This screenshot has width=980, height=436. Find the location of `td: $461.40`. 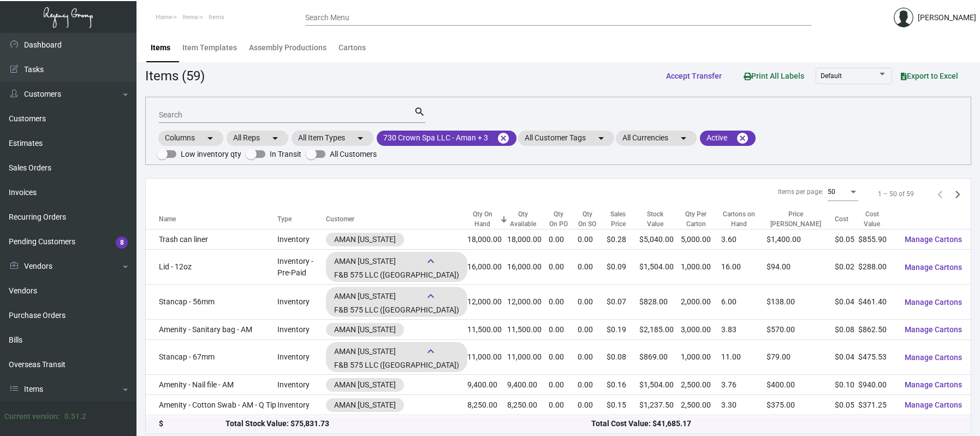

td: $461.40 is located at coordinates (877, 302).